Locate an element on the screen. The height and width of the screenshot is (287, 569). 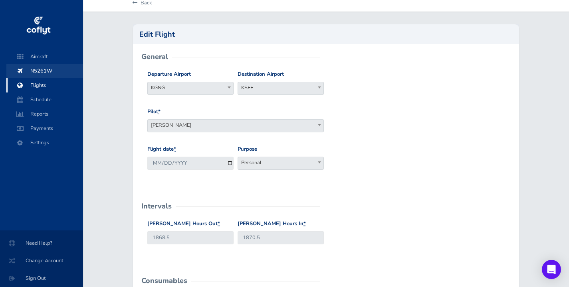
span: Aircraft is located at coordinates (45, 57).